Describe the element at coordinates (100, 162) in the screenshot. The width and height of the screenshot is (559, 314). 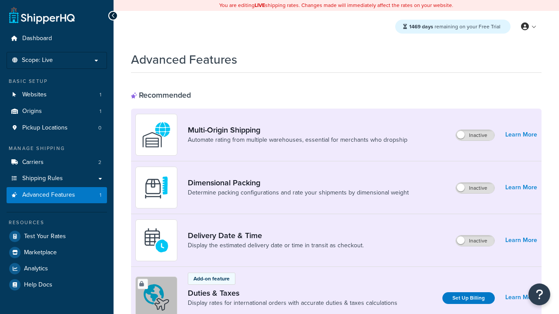
I see `span: 2` at that location.